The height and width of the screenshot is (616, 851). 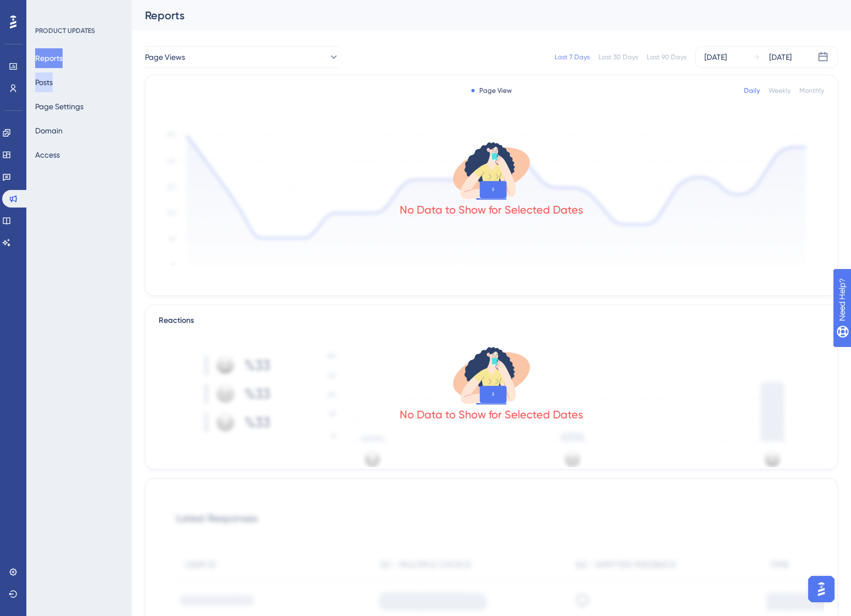 What do you see at coordinates (780, 91) in the screenshot?
I see `div: Weekly` at bounding box center [780, 91].